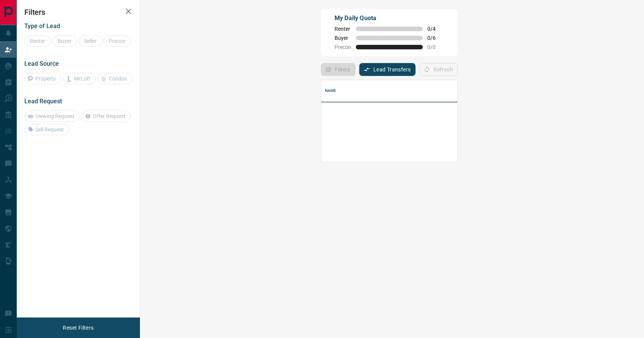 The width and height of the screenshot is (644, 338). What do you see at coordinates (43, 101) in the screenshot?
I see `span: Lead Request` at bounding box center [43, 101].